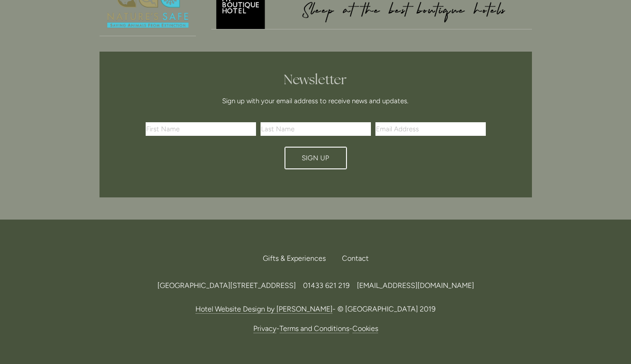 Image resolution: width=631 pixels, height=364 pixels. Describe the element at coordinates (264, 328) in the screenshot. I see `a: Privacy` at that location.